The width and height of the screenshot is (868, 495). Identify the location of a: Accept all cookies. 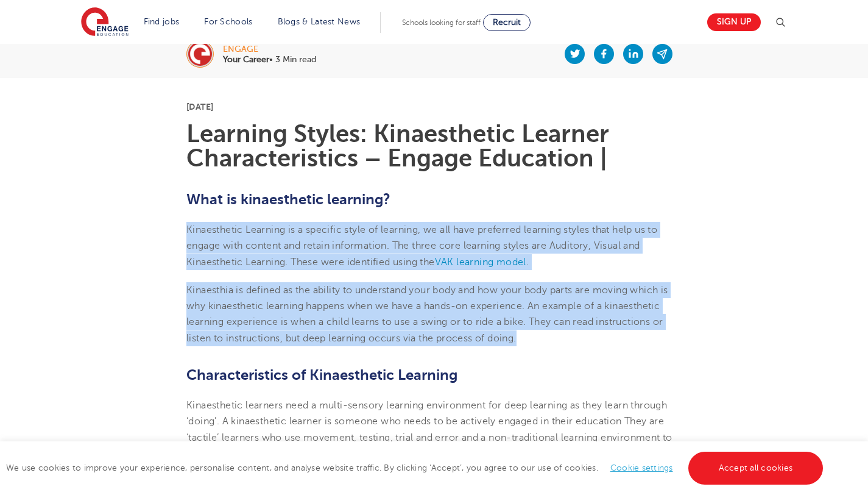
(756, 468).